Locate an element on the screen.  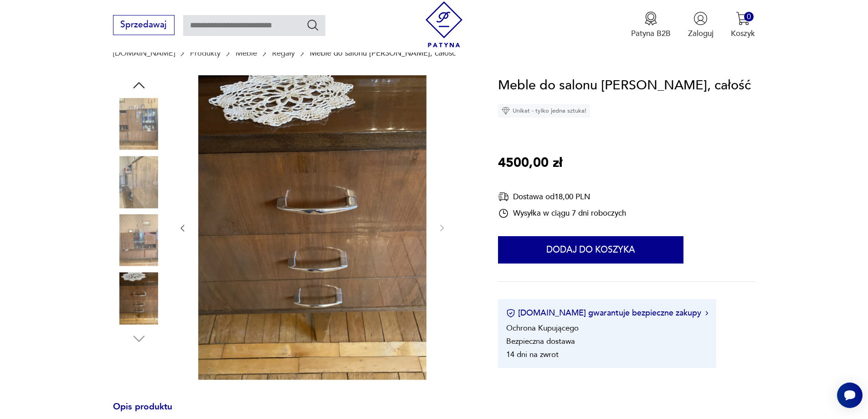
img: Ikona koszyka is located at coordinates (742, 18).